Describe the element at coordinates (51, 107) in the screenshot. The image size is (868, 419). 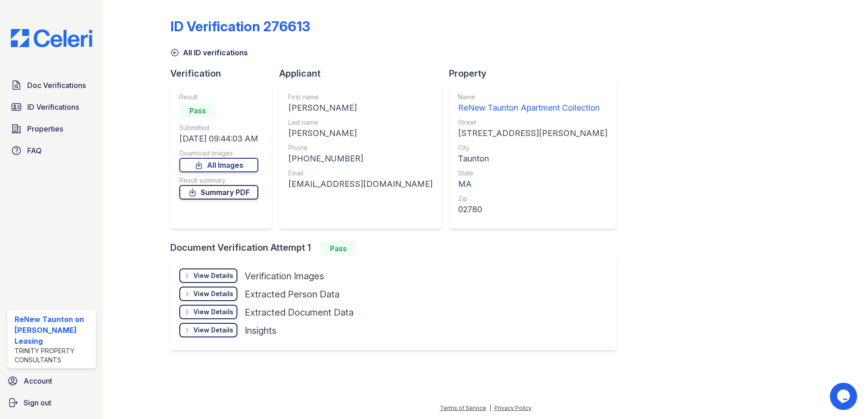
I see `a: ID Verifications` at that location.